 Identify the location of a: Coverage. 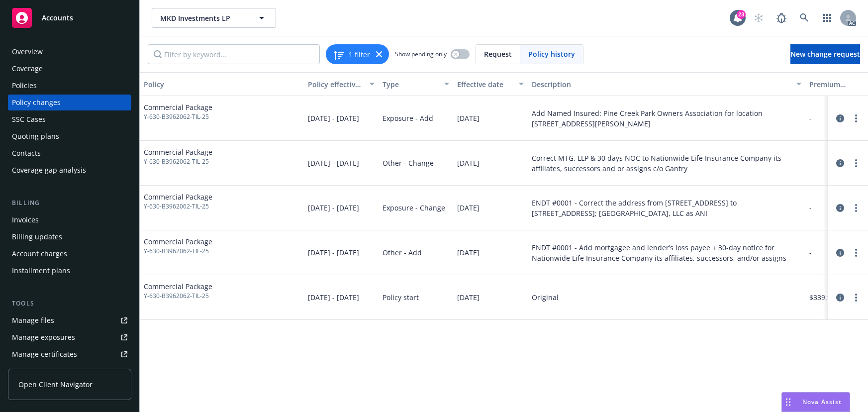
(70, 69).